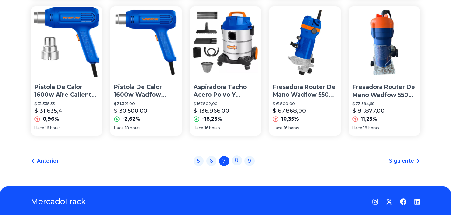 This screenshot has width=451, height=215. What do you see at coordinates (51, 119) in the screenshot?
I see `p: 0,96%` at bounding box center [51, 119].